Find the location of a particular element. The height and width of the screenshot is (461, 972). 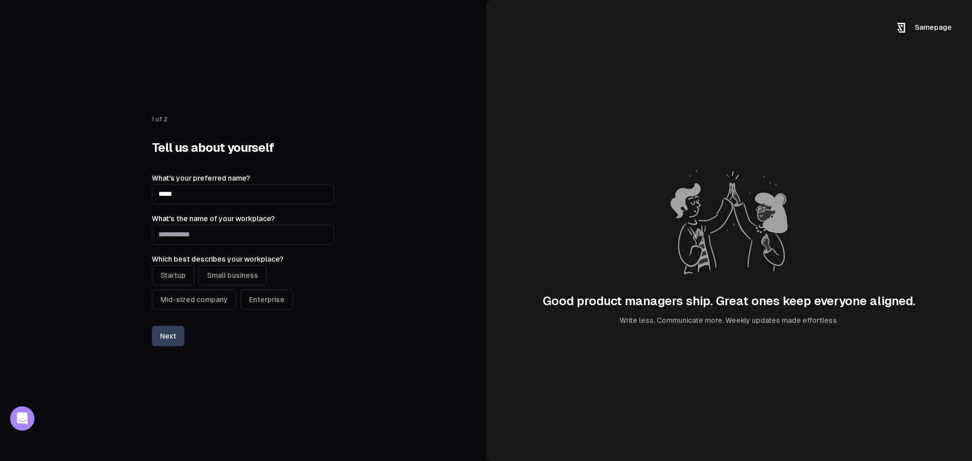

button: Enterprise is located at coordinates (267, 300).